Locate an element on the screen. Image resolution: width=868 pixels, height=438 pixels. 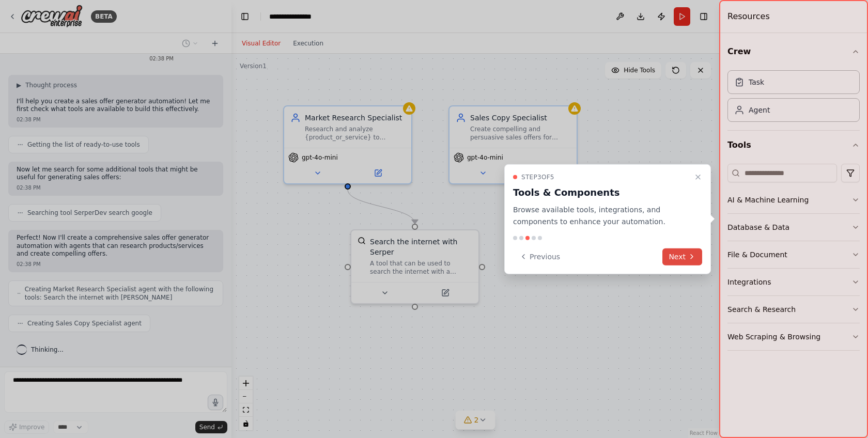
span: Step 3 of 5 is located at coordinates (538, 177).